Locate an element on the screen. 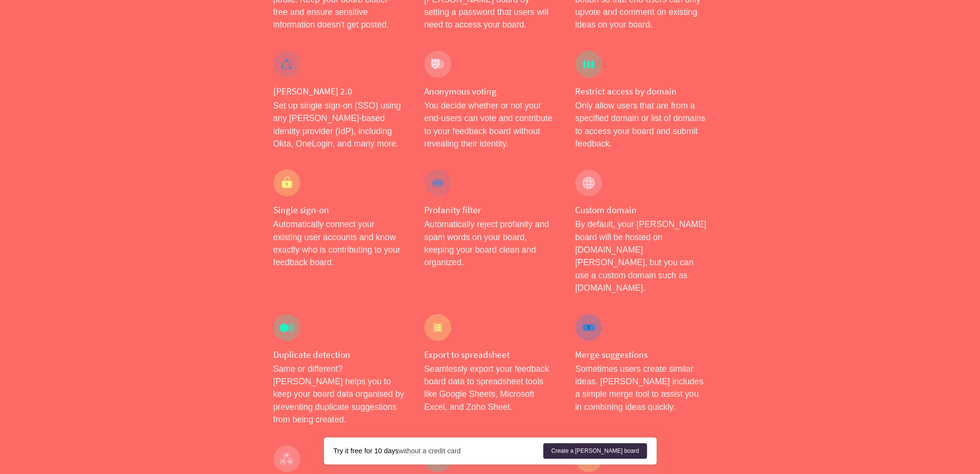 The height and width of the screenshot is (474, 980). h4: Anonymous voting is located at coordinates (490, 91).